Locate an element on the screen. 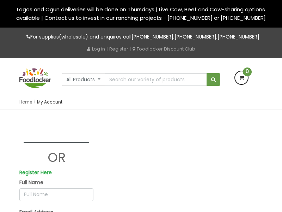 Image resolution: width=282 pixels, height=212 pixels. a: Home is located at coordinates (26, 102).